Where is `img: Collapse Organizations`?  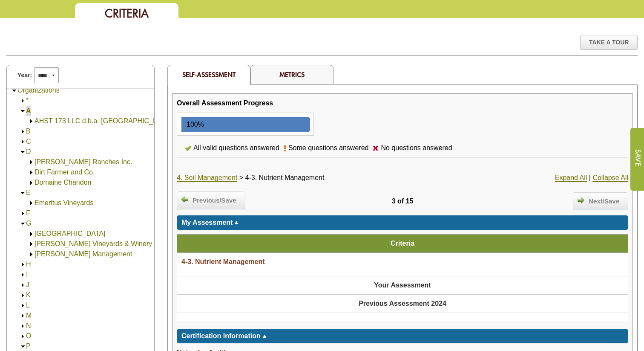
img: Collapse Organizations is located at coordinates (14, 90).